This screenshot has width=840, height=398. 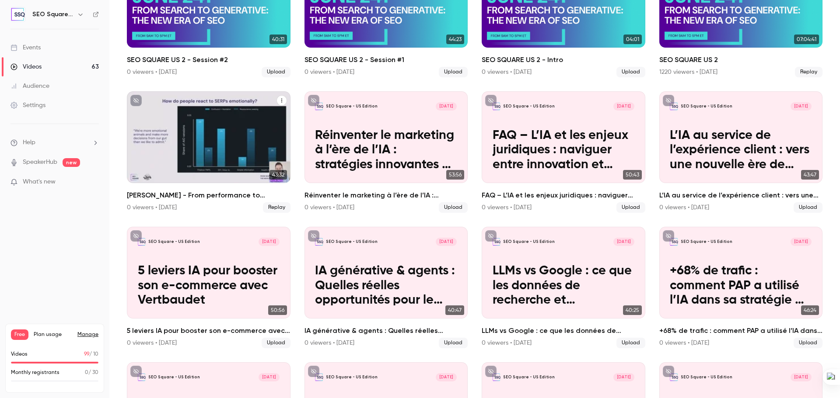 I want to click on span: 46:24, so click(x=810, y=311).